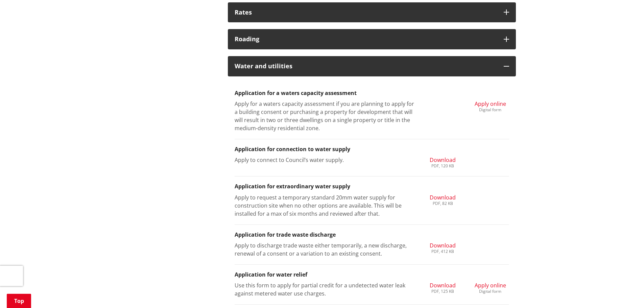  What do you see at coordinates (443, 162) in the screenshot?
I see `a: Download PDF, 120 KB` at bounding box center [443, 162].